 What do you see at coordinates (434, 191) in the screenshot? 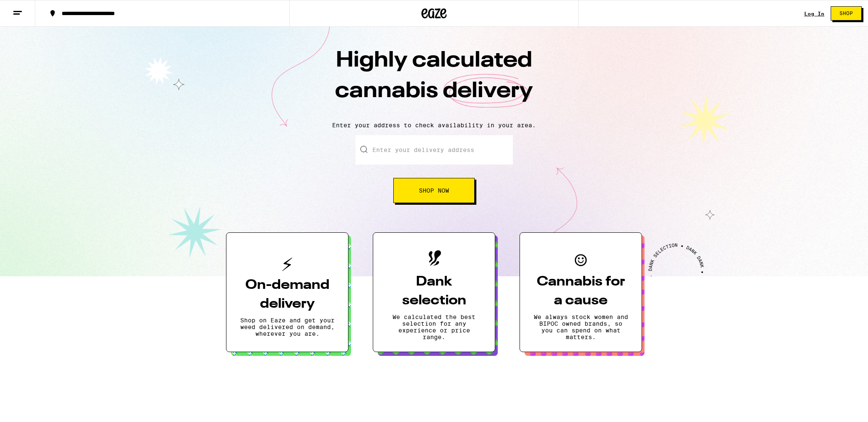
I see `button: Shop Now` at bounding box center [434, 191].